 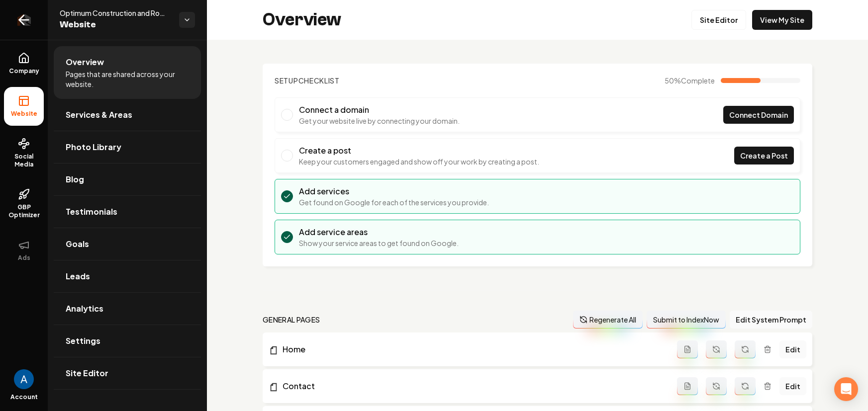 What do you see at coordinates (473, 386) in the screenshot?
I see `a: Contact` at bounding box center [473, 386].